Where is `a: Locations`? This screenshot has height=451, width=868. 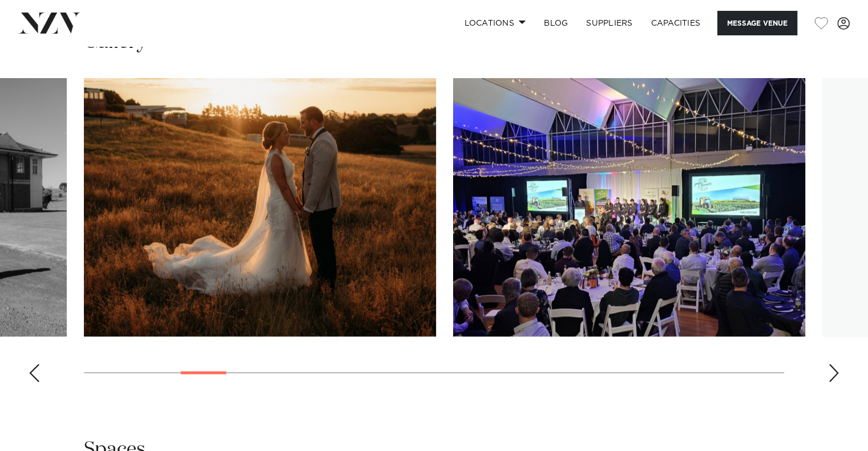
a: Locations is located at coordinates (495, 23).